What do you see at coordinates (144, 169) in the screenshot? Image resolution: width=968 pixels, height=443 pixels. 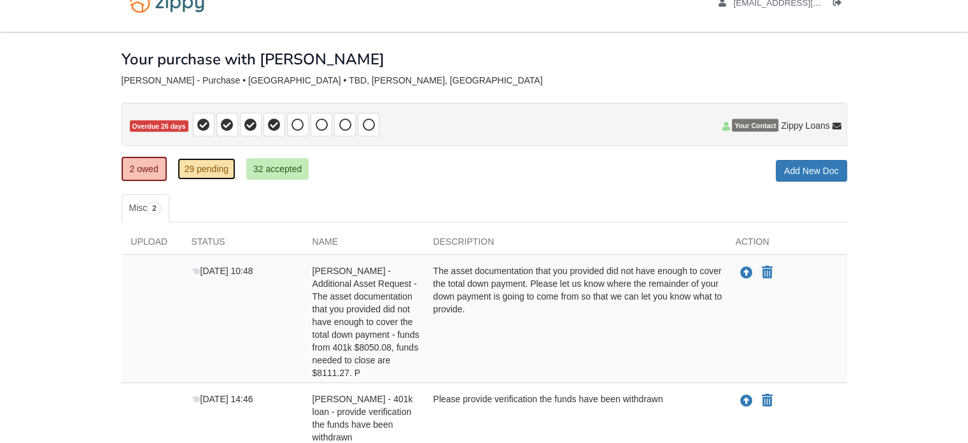 I see `a: 2 owed` at bounding box center [144, 169].